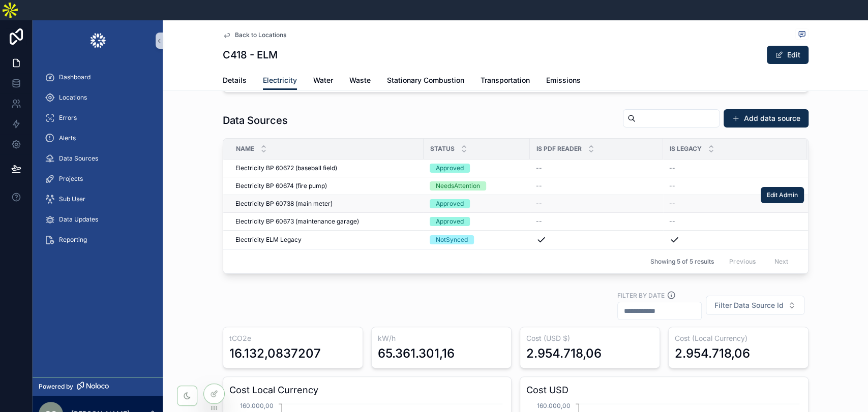  Describe the element at coordinates (98, 200) in the screenshot. I see `a: Sub User` at that location.